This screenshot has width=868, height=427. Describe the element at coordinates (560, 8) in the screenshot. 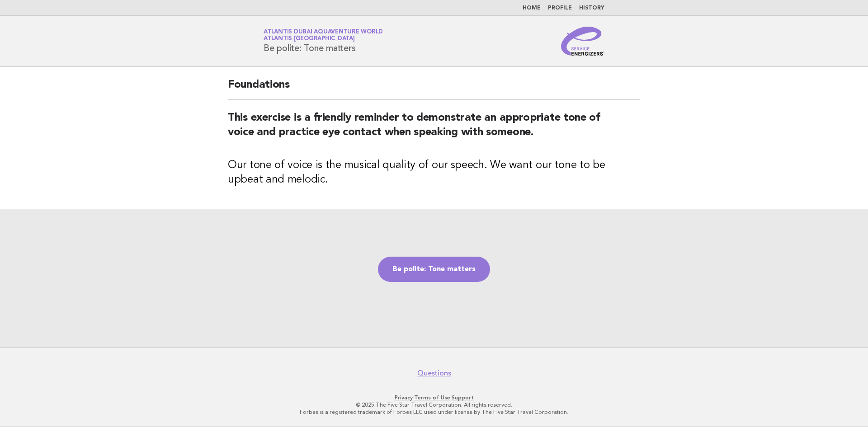

I see `a: Profile` at that location.